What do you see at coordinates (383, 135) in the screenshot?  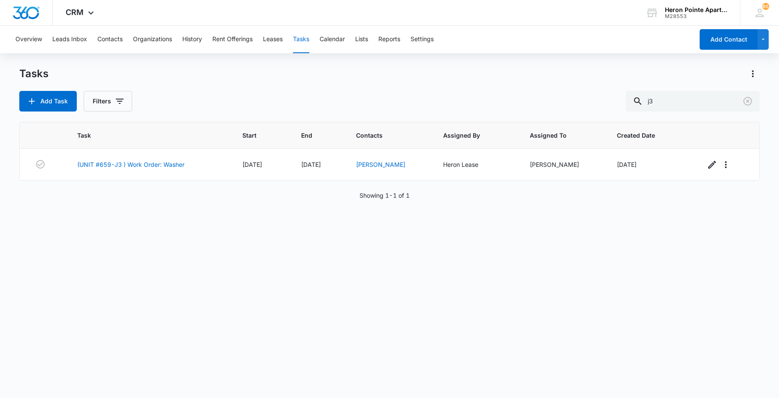 I see `span: Contacts` at bounding box center [383, 135].